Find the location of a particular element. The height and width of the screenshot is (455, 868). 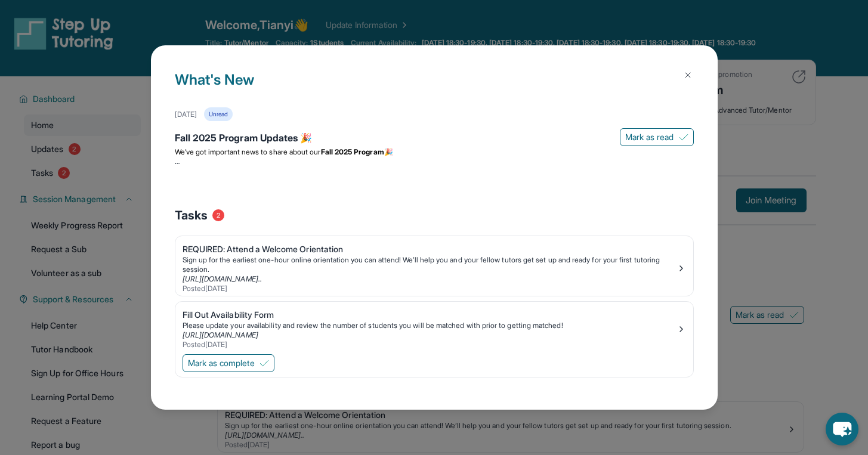

button: Mark as complete is located at coordinates (229, 364).